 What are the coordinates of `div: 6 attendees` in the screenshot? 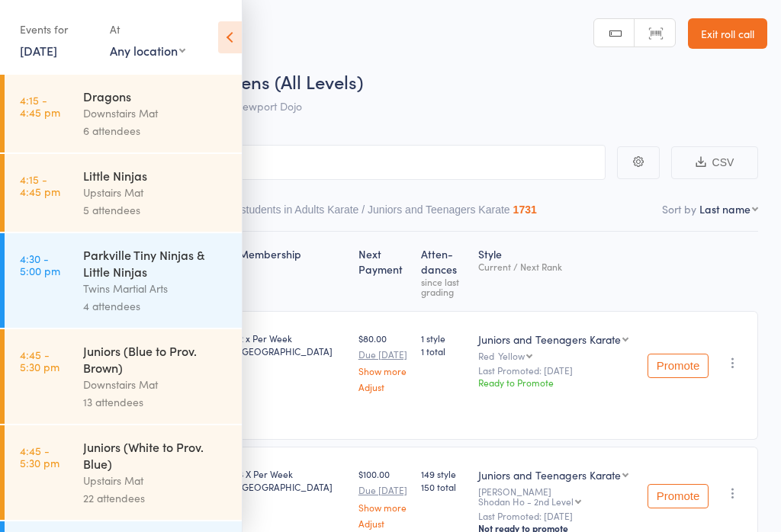 It's located at (155, 131).